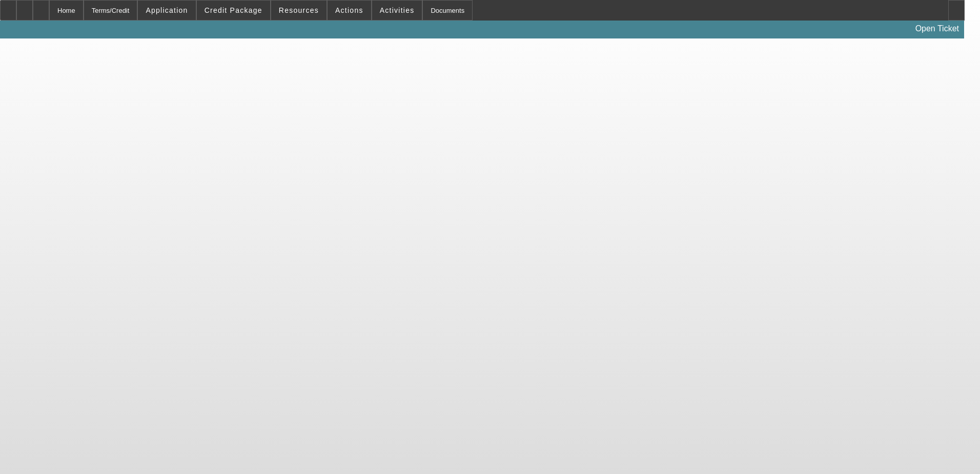  I want to click on button: Credit Package, so click(234, 10).